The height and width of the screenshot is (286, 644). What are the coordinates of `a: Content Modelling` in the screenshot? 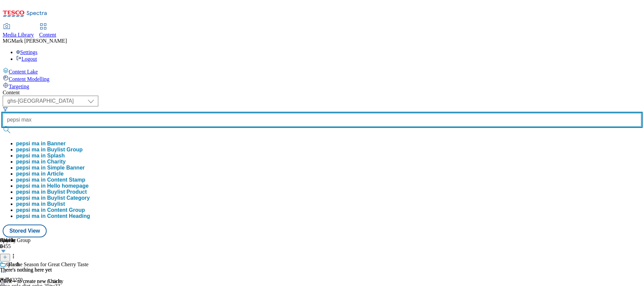 It's located at (322, 79).